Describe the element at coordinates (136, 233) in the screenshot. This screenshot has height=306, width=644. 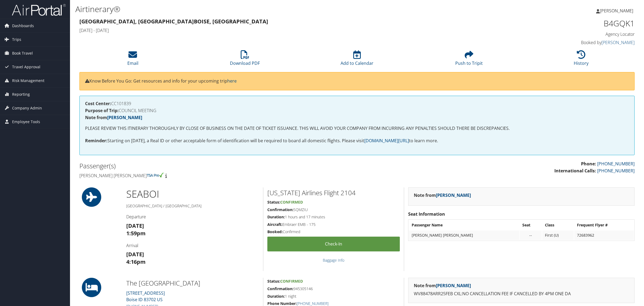
I see `strong: 1:59pm` at that location.